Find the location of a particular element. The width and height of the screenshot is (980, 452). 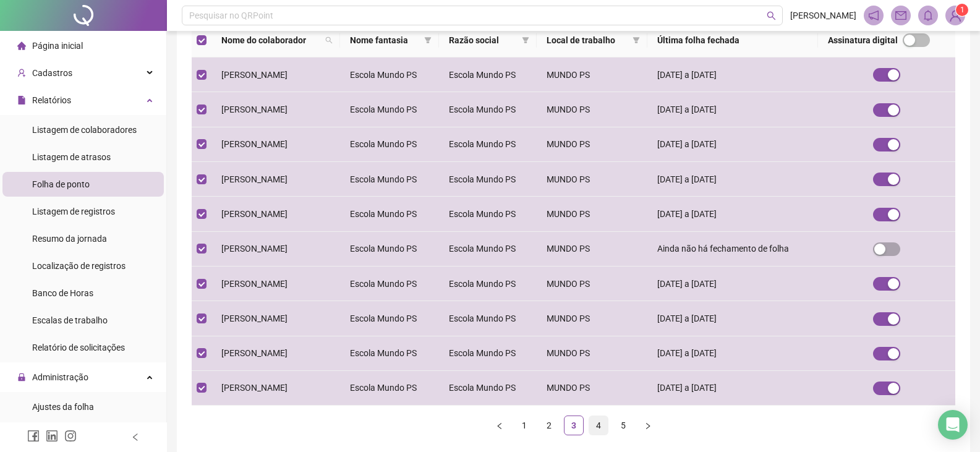

span: right is located at coordinates (648, 426).